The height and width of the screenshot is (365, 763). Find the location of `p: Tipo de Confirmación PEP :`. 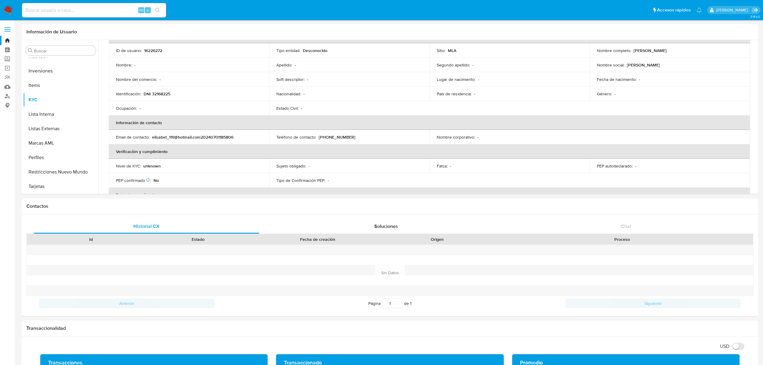

p: Tipo de Confirmación PEP : is located at coordinates (301, 180).